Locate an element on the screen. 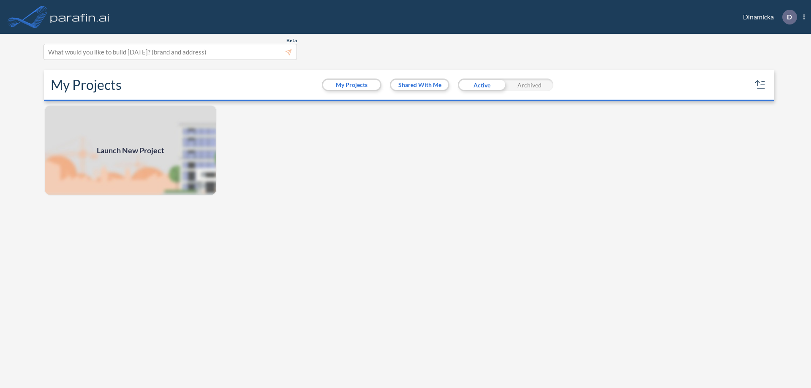 The image size is (811, 388). a: Launch New Project is located at coordinates (131, 150).